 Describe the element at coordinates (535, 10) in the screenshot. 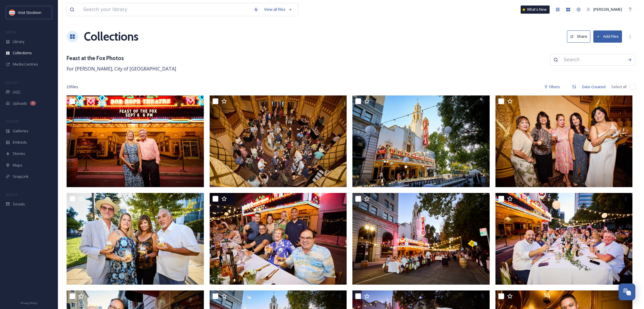

I see `a: What's New` at that location.